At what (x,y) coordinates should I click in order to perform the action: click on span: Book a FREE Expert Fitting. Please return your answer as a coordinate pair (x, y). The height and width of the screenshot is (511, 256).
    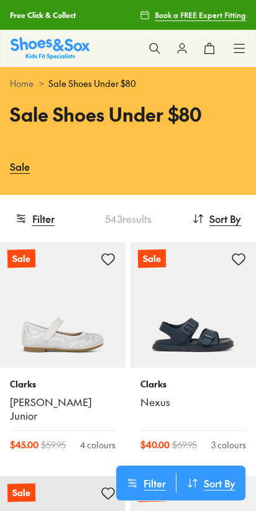
    Looking at the image, I should click on (200, 15).